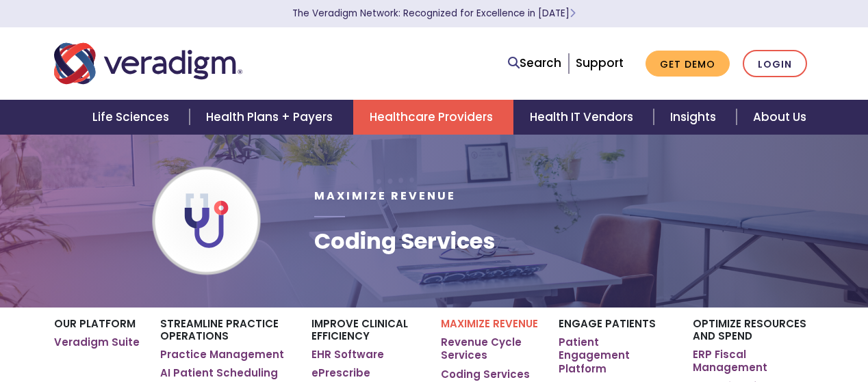  What do you see at coordinates (583, 117) in the screenshot?
I see `a: Health IT Vendors` at bounding box center [583, 117].